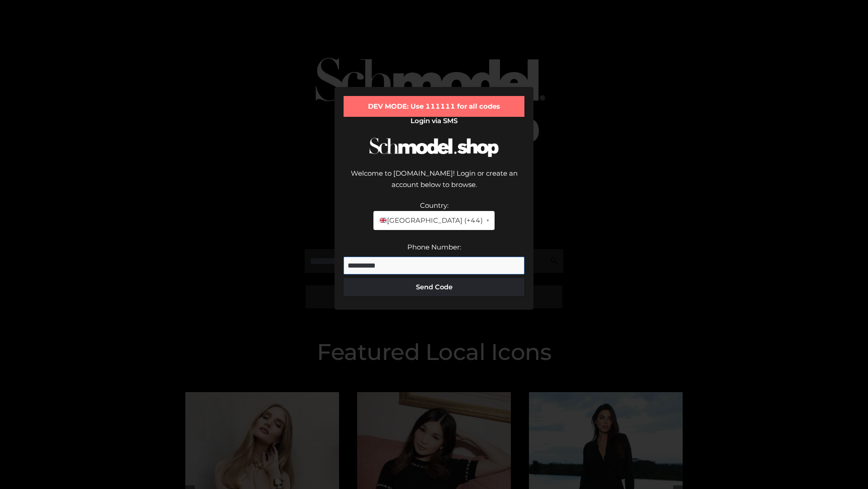 The width and height of the screenshot is (868, 489). I want to click on div: DEV MODE: Use 111111 for all codes, so click(434, 106).